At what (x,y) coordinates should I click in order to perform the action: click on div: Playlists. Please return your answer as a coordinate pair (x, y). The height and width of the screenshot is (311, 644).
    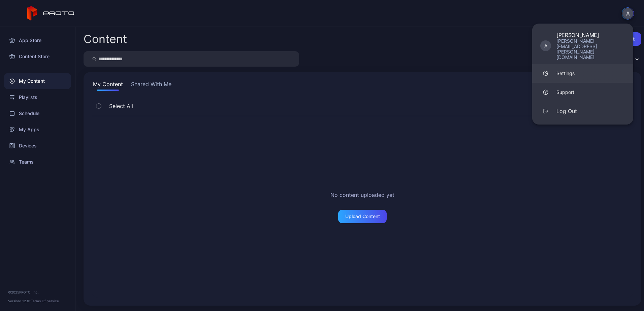
    Looking at the image, I should click on (38, 98).